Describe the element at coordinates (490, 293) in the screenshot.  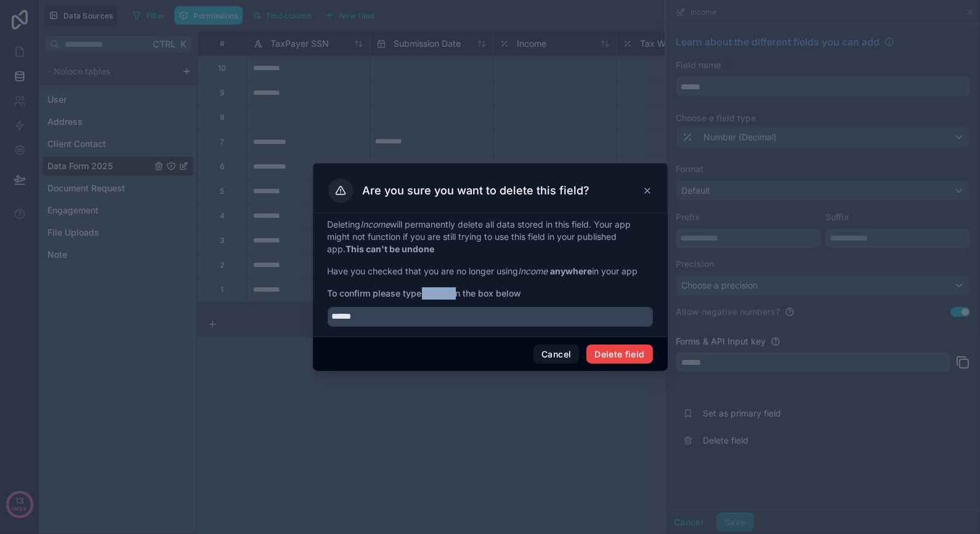
I see `span: To confirm please type in the box below` at that location.